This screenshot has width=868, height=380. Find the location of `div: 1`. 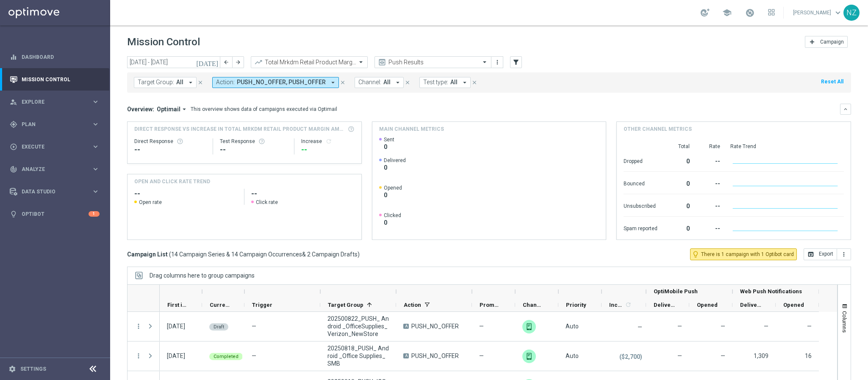

div: 1 is located at coordinates (94, 214).